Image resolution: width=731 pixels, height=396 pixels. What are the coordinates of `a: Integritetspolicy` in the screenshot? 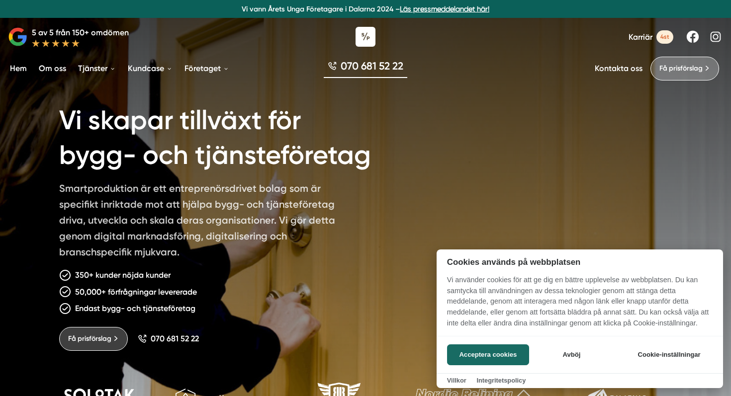 It's located at (501, 380).